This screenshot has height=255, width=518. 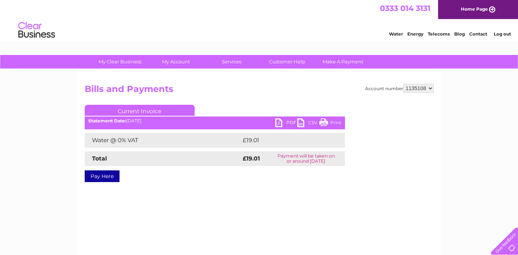 I want to click on a: CSV, so click(x=308, y=123).